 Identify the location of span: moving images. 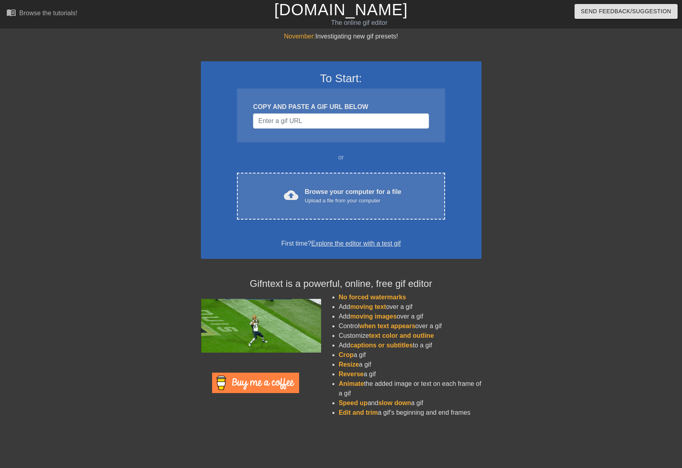
(373, 316).